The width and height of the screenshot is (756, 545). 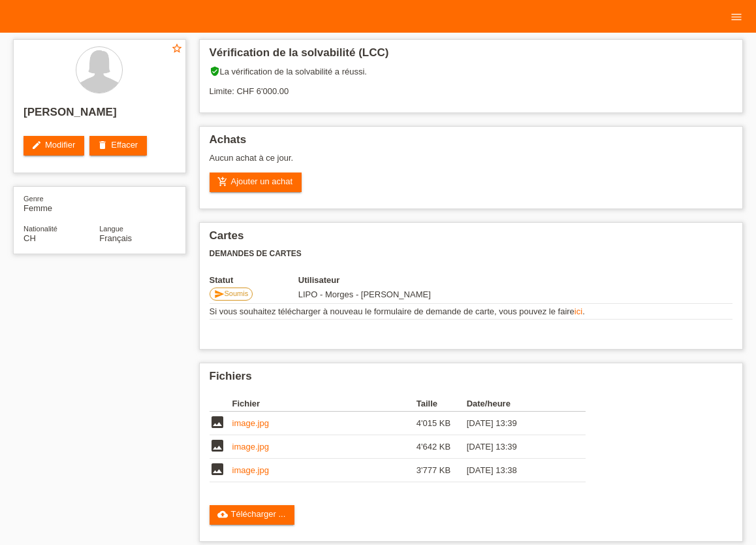 I want to click on i: send, so click(x=220, y=294).